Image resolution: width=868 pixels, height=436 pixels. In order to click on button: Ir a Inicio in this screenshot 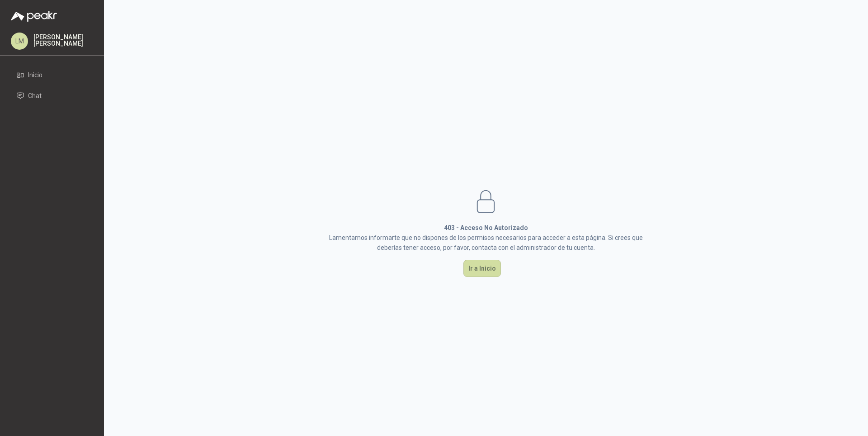, I will do `click(482, 269)`.